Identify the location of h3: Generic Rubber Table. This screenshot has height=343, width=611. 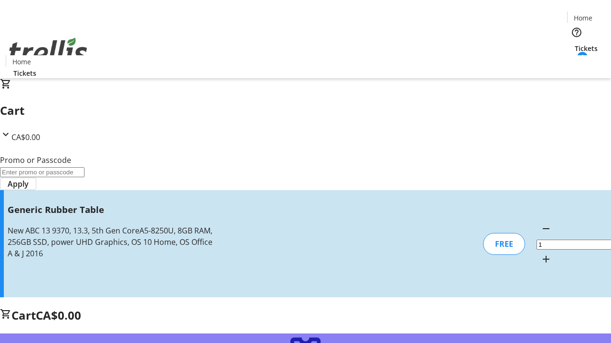
(112, 210).